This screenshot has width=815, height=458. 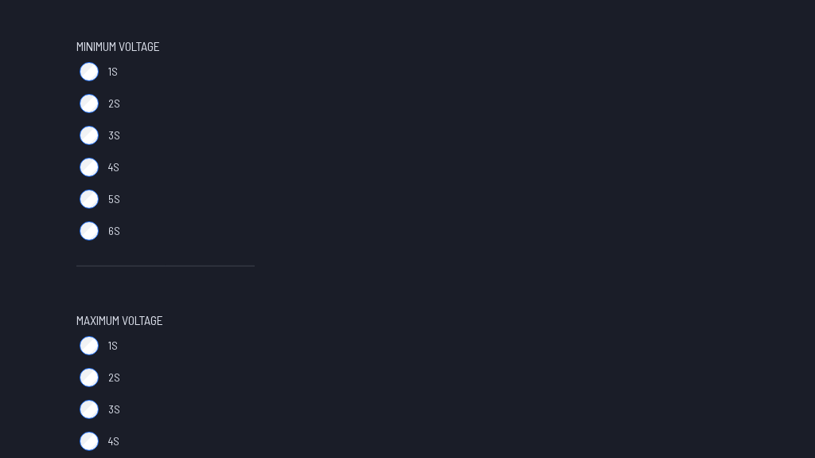 I want to click on span: 5S, so click(x=114, y=199).